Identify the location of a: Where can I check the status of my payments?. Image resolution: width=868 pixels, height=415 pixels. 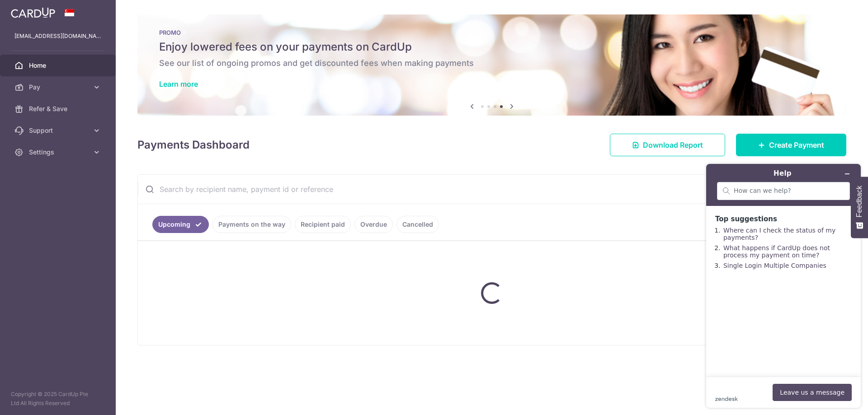
(80, 77).